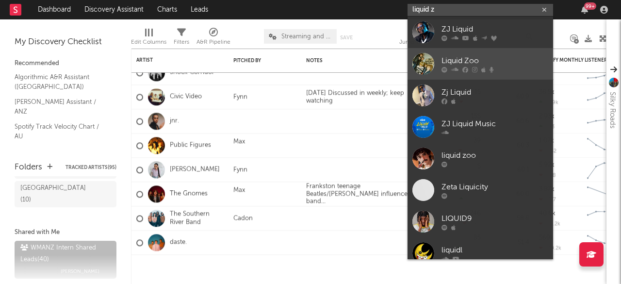  Describe the element at coordinates (480, 95) in the screenshot. I see `a: Zj Liquid` at that location.